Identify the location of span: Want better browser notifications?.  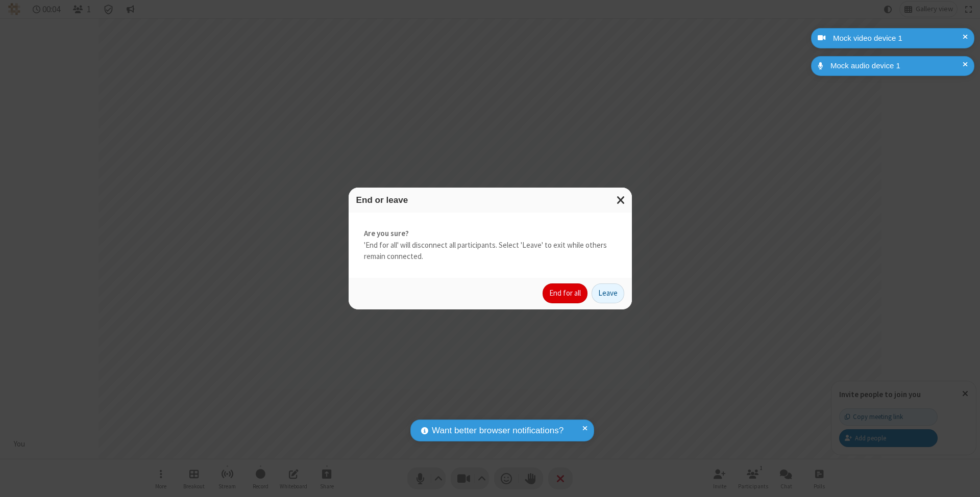
(497, 431).